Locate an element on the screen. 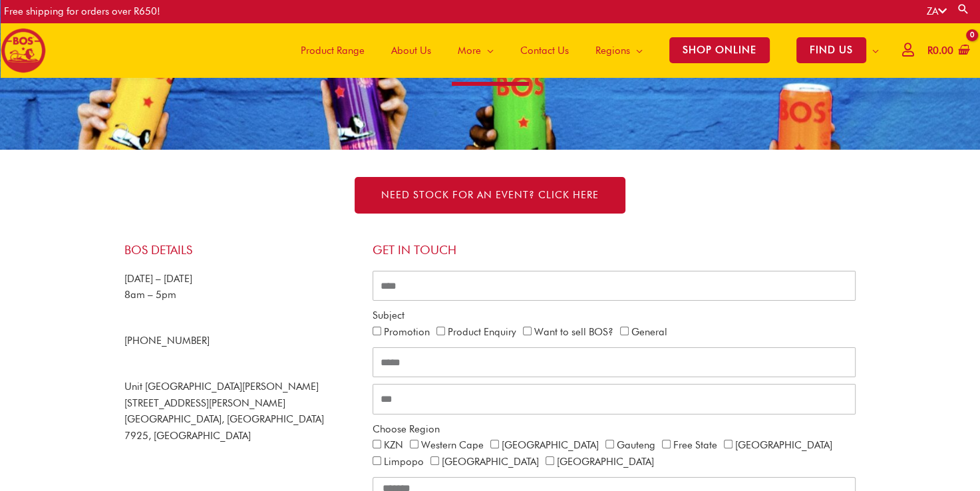  label: Gauteng is located at coordinates (636, 445).